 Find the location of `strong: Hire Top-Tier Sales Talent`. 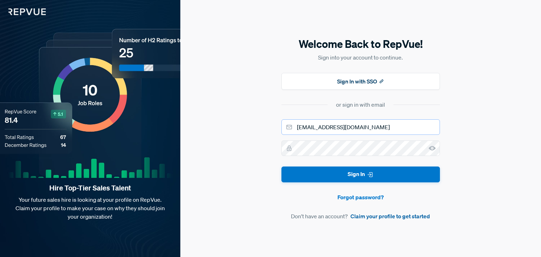

strong: Hire Top-Tier Sales Talent is located at coordinates (90, 188).